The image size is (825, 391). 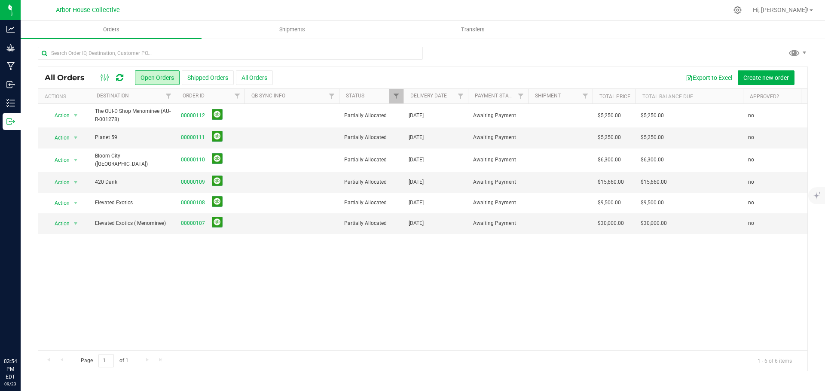 What do you see at coordinates (106, 361) in the screenshot?
I see `input: 1` at bounding box center [106, 361].